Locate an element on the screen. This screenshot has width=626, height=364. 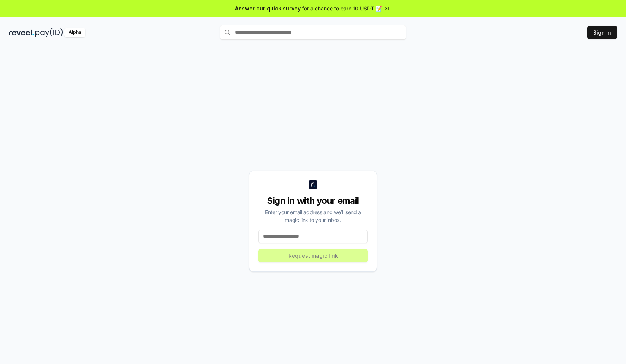
span: for a chance to earn 10 USDT 📝 is located at coordinates (342, 8).